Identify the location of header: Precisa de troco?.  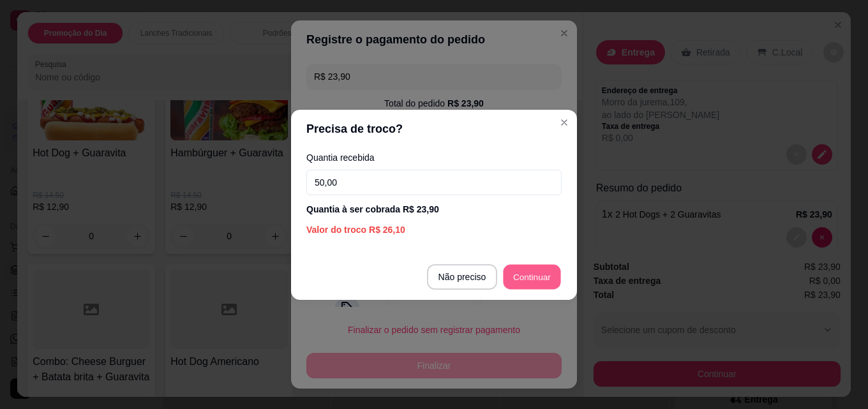
(434, 129).